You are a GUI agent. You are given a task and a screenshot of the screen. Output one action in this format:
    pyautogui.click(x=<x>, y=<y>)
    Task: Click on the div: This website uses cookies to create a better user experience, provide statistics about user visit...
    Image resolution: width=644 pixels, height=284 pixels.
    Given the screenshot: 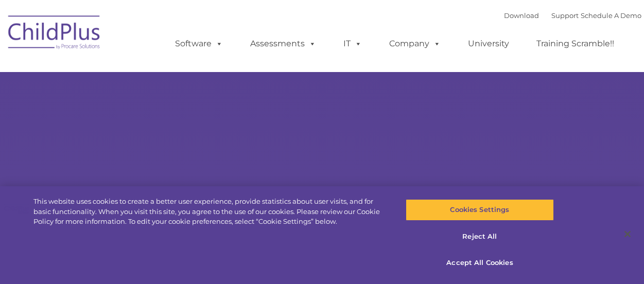 What is the action you would take?
    pyautogui.click(x=210, y=211)
    